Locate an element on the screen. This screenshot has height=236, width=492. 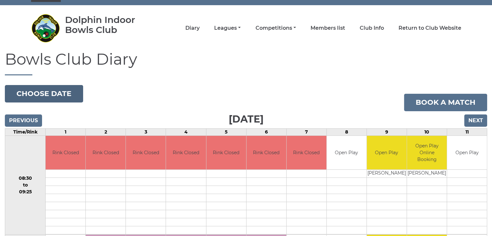
a: Return to Club Website is located at coordinates (430, 28).